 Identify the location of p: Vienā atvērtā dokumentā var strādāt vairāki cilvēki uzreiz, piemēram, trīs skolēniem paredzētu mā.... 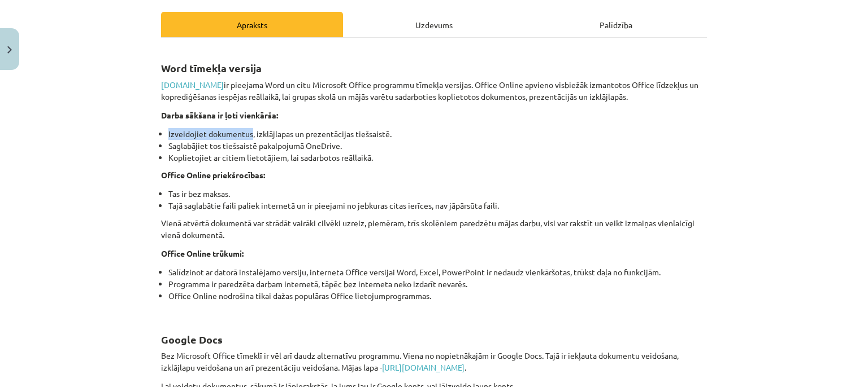
(434, 229).